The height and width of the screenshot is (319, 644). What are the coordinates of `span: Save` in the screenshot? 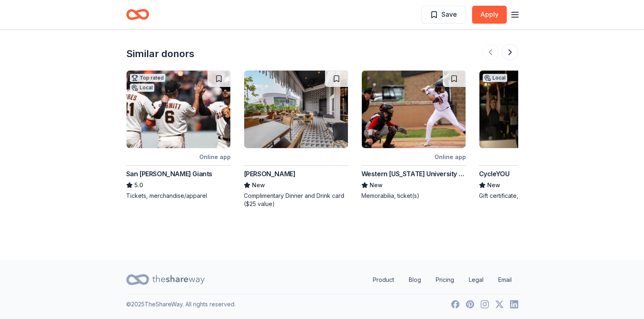 It's located at (449, 14).